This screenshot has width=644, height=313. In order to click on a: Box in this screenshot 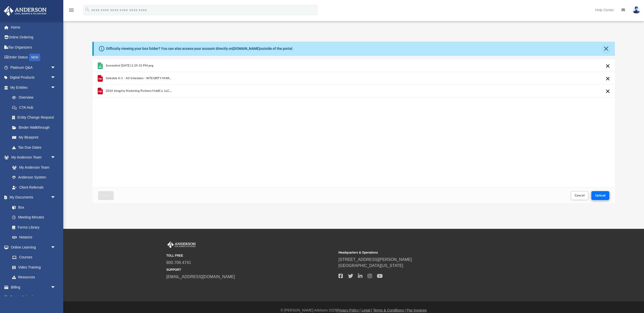, I will do `click(33, 207)`.